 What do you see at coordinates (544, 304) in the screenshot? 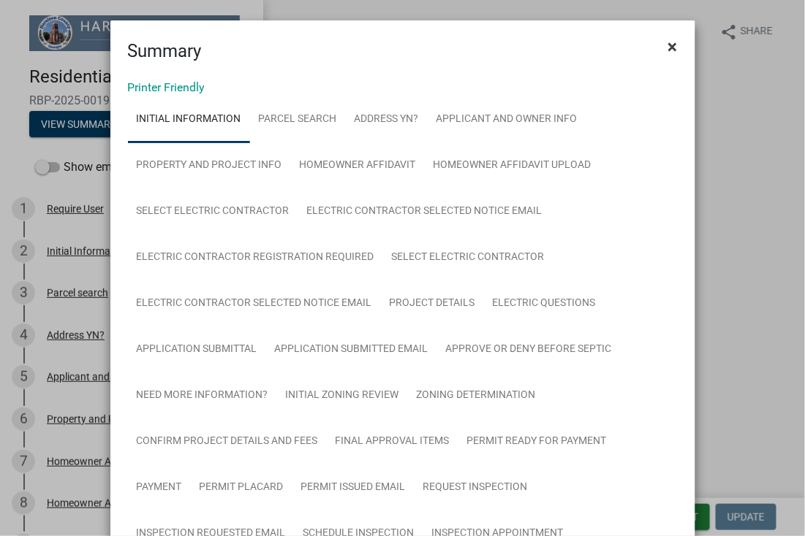
I see `a: Electric Questions` at bounding box center [544, 304].